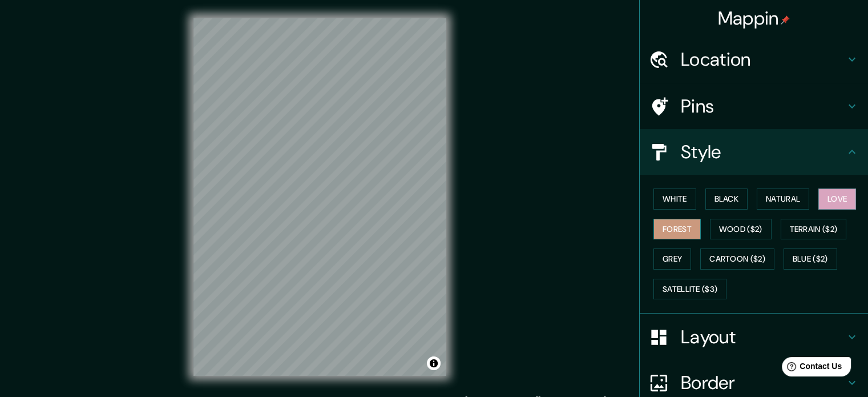  I want to click on div: Layout, so click(754, 337).